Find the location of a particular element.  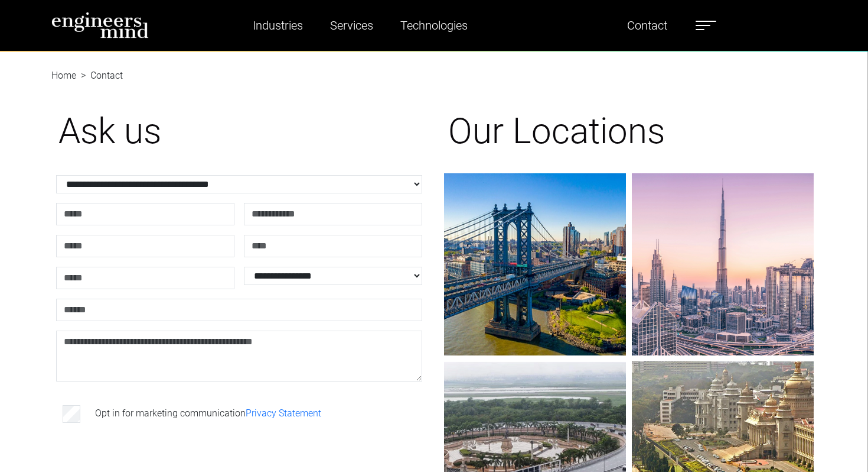

a: Technologies is located at coordinates (434, 26).